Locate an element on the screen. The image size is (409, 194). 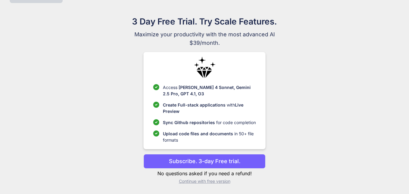
p: Access is located at coordinates (209, 90).